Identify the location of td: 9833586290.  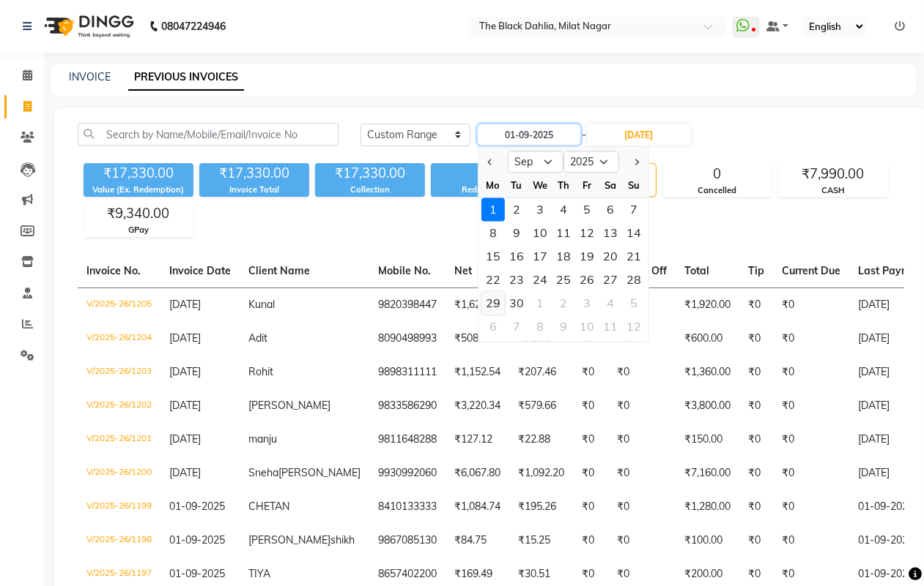
(407, 406).